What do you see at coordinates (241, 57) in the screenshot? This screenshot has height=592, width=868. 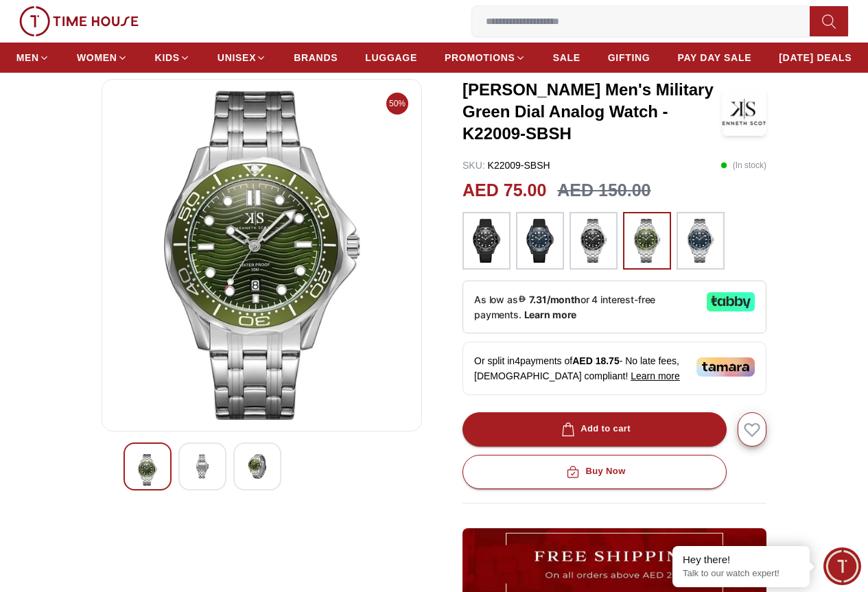 I see `a: UNISEX` at bounding box center [241, 57].